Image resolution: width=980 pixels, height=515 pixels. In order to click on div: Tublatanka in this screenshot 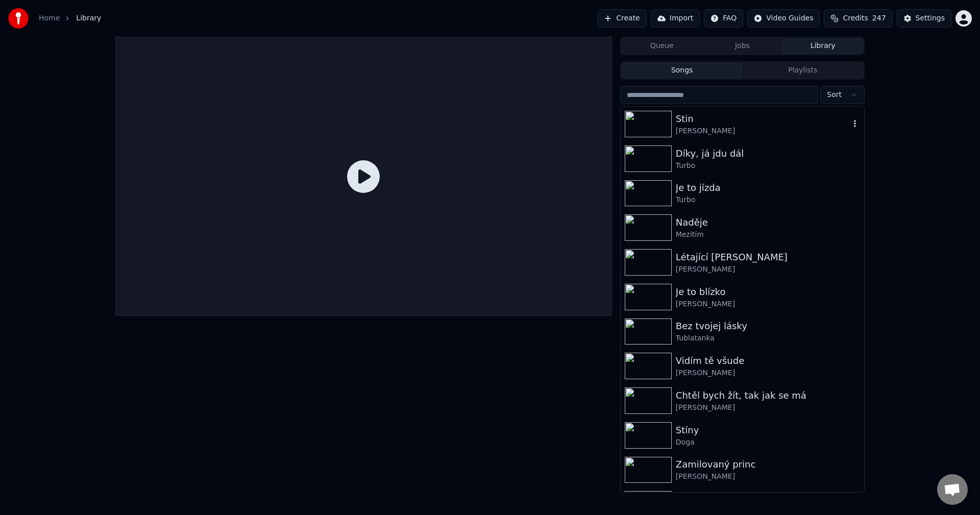, I will do `click(768, 338)`.